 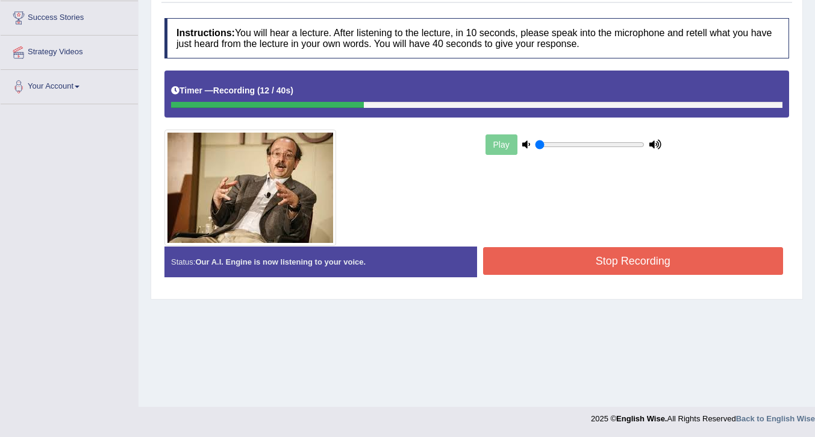 I want to click on b: Instructions:, so click(x=205, y=33).